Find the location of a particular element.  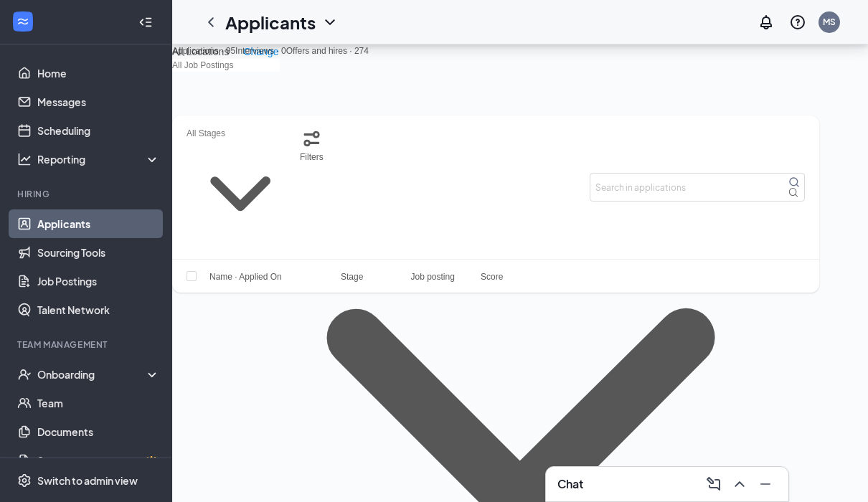

a: Applicants is located at coordinates (98, 223).